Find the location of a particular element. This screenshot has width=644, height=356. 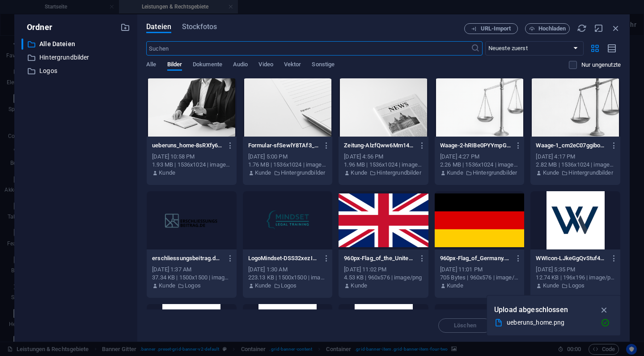

span: Sonstige is located at coordinates (323, 66).